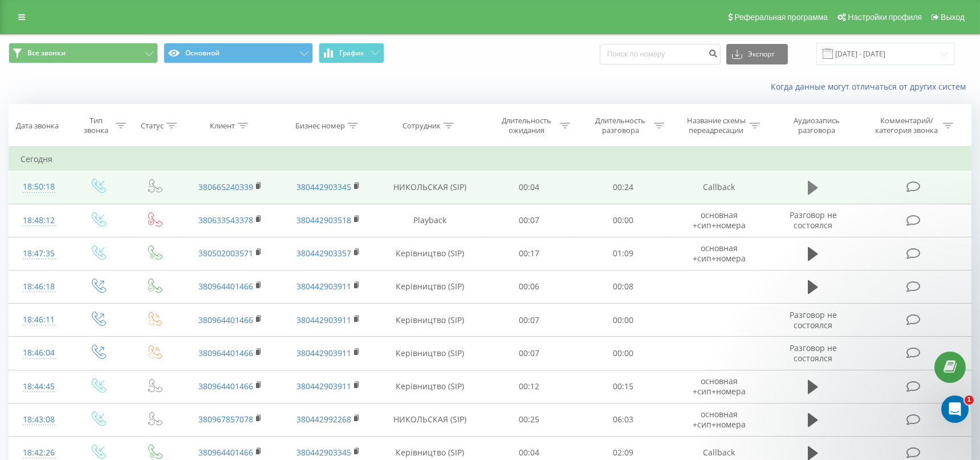 This screenshot has height=460, width=980. What do you see at coordinates (757, 54) in the screenshot?
I see `button: Экспорт` at bounding box center [757, 54].